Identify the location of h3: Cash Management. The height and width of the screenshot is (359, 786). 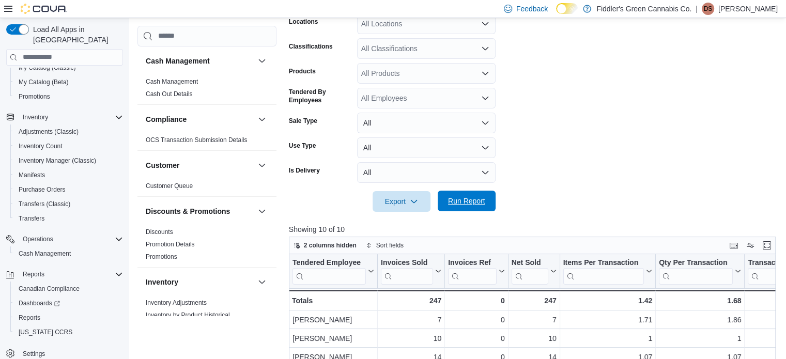
(178, 61).